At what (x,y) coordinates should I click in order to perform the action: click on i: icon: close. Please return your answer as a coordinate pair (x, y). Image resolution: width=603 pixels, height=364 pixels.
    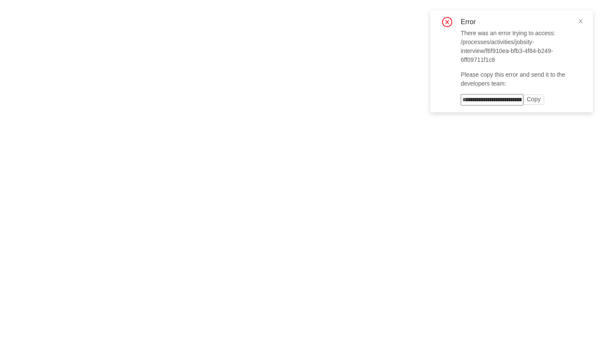
    Looking at the image, I should click on (581, 21).